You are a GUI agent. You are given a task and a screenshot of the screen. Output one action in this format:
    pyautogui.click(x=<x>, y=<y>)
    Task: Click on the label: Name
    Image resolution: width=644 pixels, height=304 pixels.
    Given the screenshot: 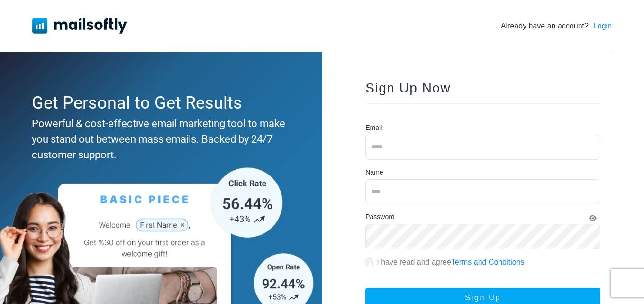 What is the action you would take?
    pyautogui.click(x=374, y=172)
    